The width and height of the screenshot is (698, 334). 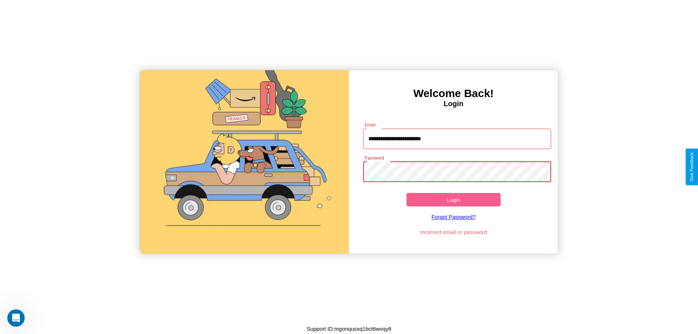 I want to click on a: Forgot Password?, so click(x=454, y=217).